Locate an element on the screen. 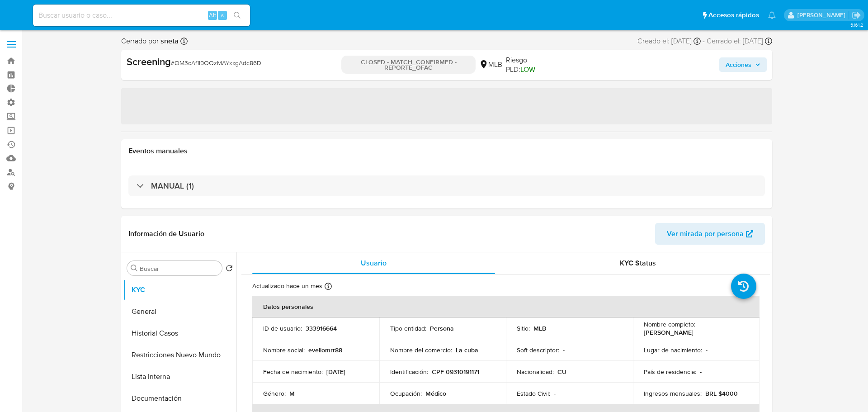 Image resolution: width=868 pixels, height=412 pixels. p: Lugar de nacimiento : is located at coordinates (672, 350).